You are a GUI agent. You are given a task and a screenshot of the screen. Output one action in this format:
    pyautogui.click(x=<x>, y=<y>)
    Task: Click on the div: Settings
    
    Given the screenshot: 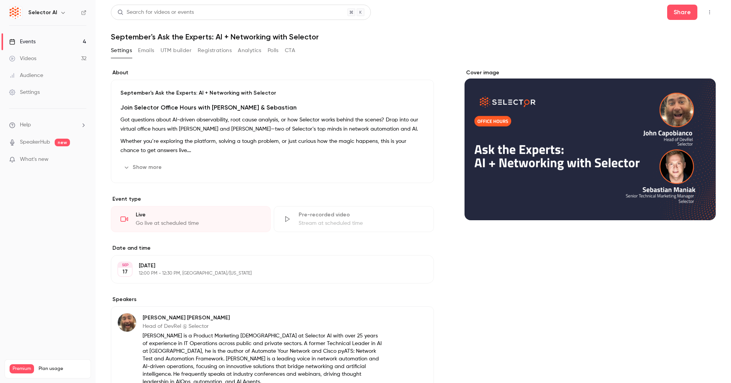 What is the action you would take?
    pyautogui.click(x=24, y=92)
    